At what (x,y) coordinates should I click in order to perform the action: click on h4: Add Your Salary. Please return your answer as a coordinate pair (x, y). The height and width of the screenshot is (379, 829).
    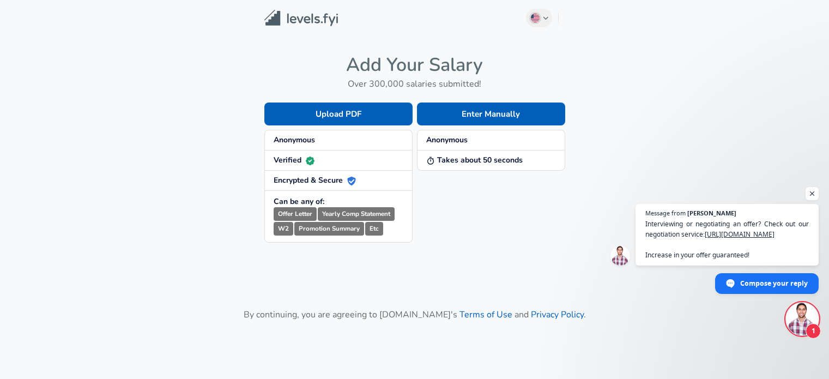
    Looking at the image, I should click on (415, 65).